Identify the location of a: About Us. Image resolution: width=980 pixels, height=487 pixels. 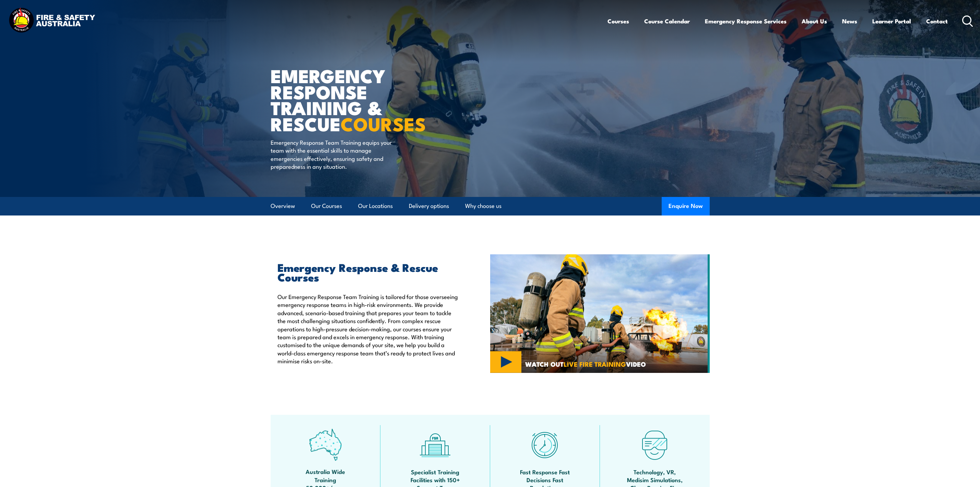
(814, 21).